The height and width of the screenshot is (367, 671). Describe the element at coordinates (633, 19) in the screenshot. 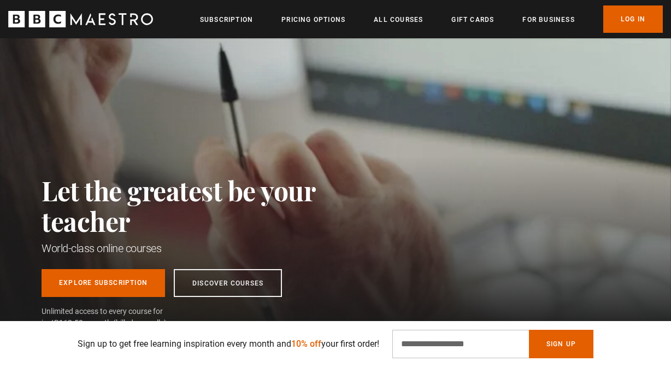

I see `a: Log In` at that location.